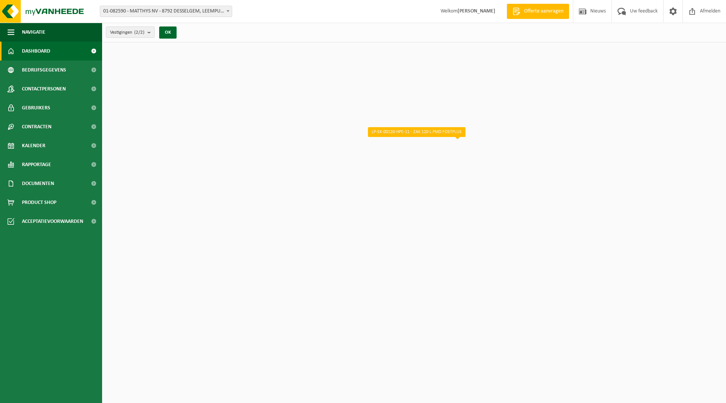  What do you see at coordinates (34, 32) in the screenshot?
I see `span: Navigatie` at bounding box center [34, 32].